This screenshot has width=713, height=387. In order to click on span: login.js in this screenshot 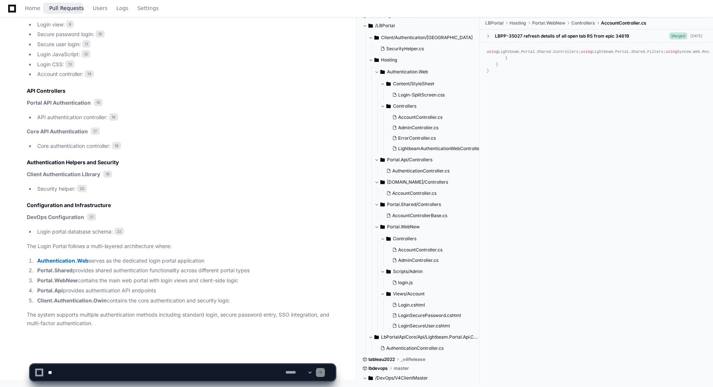, I will do `click(405, 283)`.